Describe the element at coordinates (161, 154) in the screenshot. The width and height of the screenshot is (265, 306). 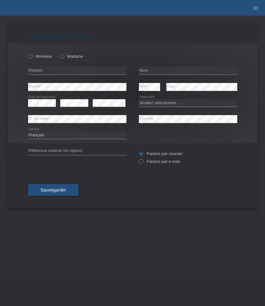
I see `label: Facture par courrier` at that location.